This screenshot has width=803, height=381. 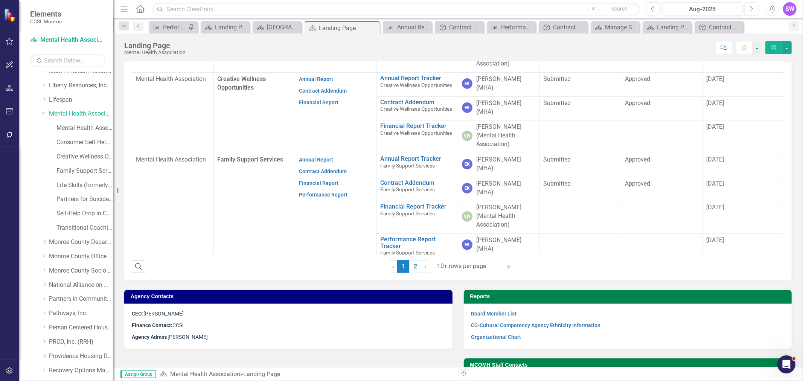 What do you see at coordinates (790, 9) in the screenshot?
I see `div: SW` at bounding box center [790, 9].